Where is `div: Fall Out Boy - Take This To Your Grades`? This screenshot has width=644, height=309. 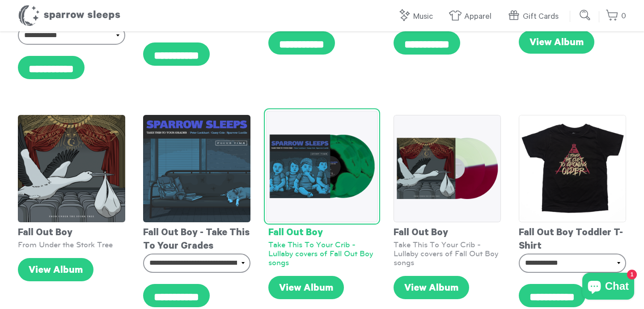 div: Fall Out Boy - Take This To Your Grades is located at coordinates (196, 237).